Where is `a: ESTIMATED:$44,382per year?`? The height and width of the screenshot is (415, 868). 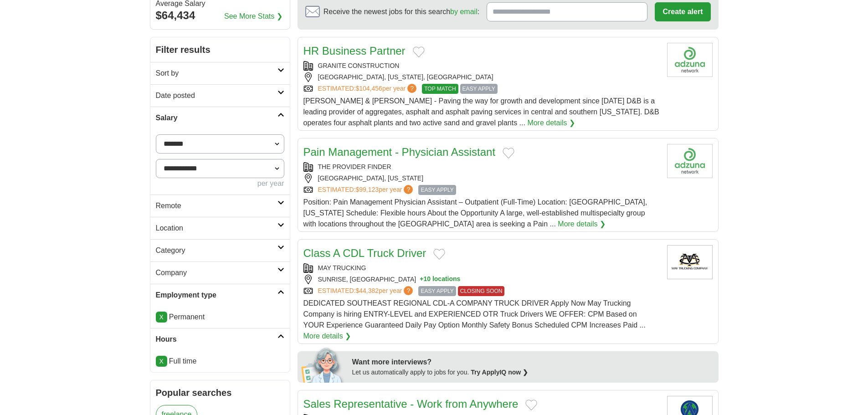 a: ESTIMATED:$44,382per year? is located at coordinates (366, 291).